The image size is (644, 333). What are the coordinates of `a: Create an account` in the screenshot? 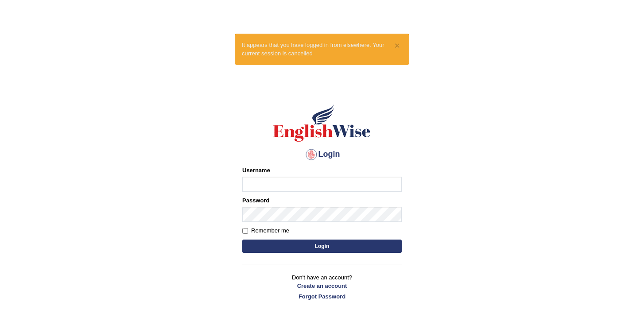 It's located at (322, 286).